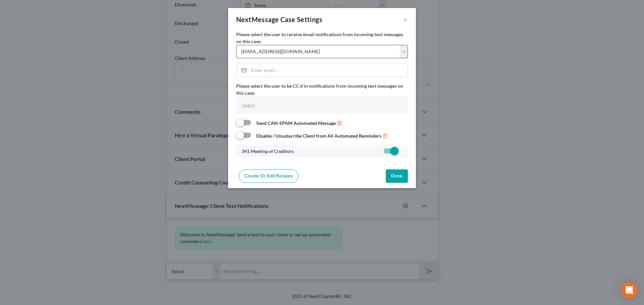 Image resolution: width=644 pixels, height=305 pixels. Describe the element at coordinates (268, 176) in the screenshot. I see `a: Create or Edit Recipes` at that location.